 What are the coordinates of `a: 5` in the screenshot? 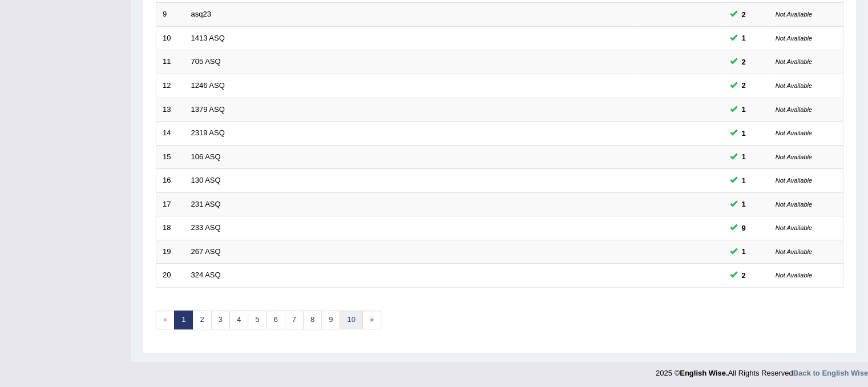 It's located at (257, 319).